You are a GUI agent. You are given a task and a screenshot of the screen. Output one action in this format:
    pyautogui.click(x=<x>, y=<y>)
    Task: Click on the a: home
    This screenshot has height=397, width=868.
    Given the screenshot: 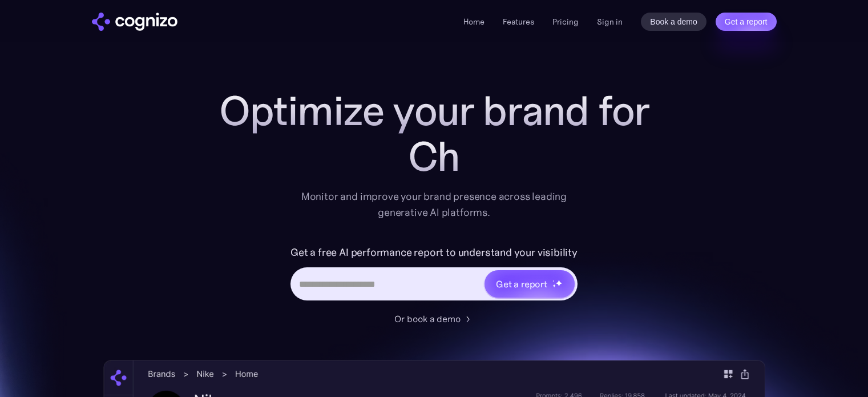 What is the action you would take?
    pyautogui.click(x=135, y=22)
    